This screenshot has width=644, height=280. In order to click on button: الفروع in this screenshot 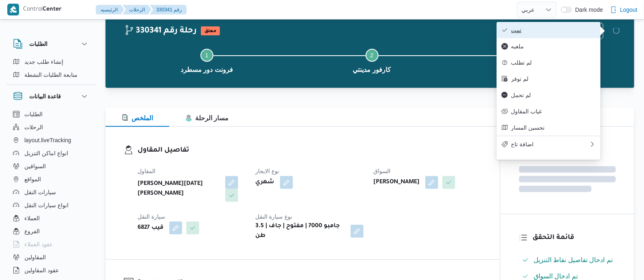, I will do `click(51, 231)`.